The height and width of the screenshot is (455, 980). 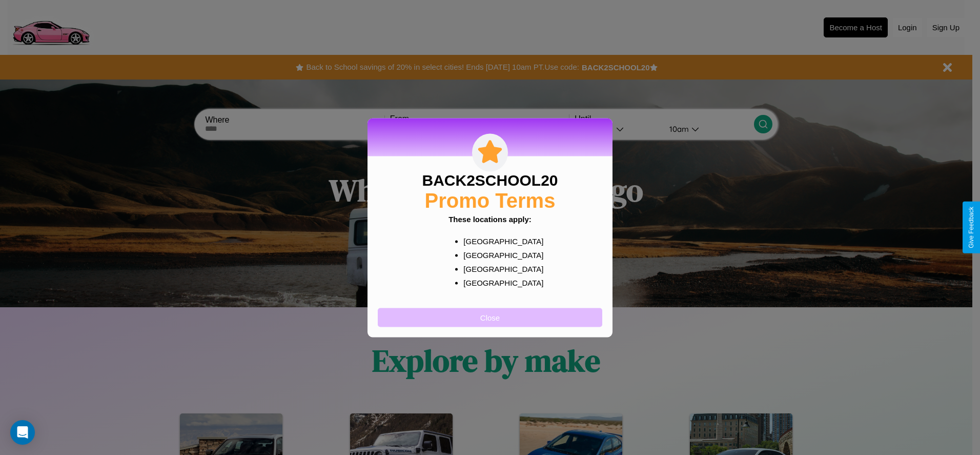 What do you see at coordinates (971, 228) in the screenshot?
I see `div: Give Feedback` at bounding box center [971, 228].